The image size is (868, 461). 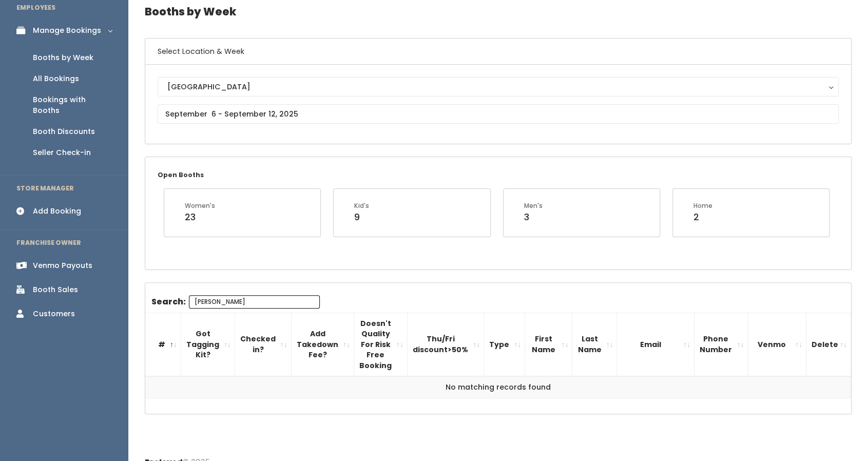 I want to click on div: Add Booking, so click(x=57, y=211).